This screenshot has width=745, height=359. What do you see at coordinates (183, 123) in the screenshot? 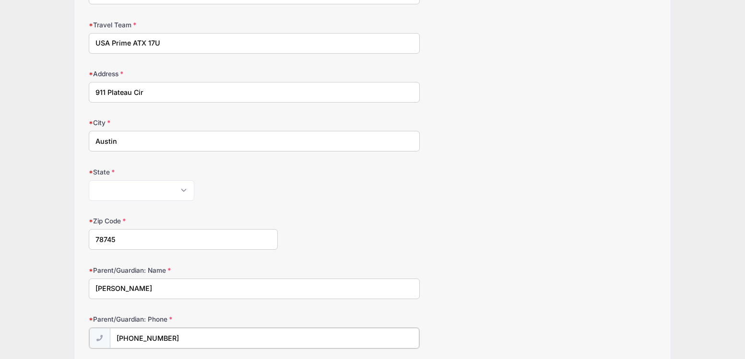
I see `label: City` at bounding box center [183, 123].